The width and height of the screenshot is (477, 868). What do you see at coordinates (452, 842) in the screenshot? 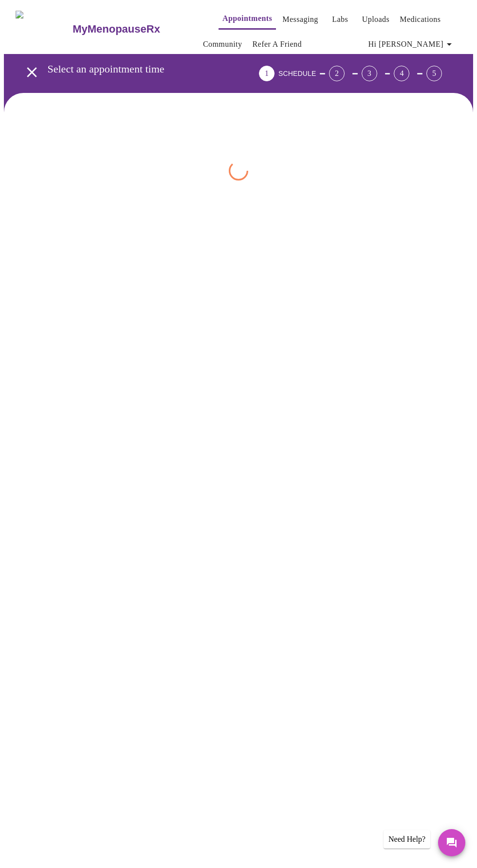
I see `button: Messages` at bounding box center [452, 842].